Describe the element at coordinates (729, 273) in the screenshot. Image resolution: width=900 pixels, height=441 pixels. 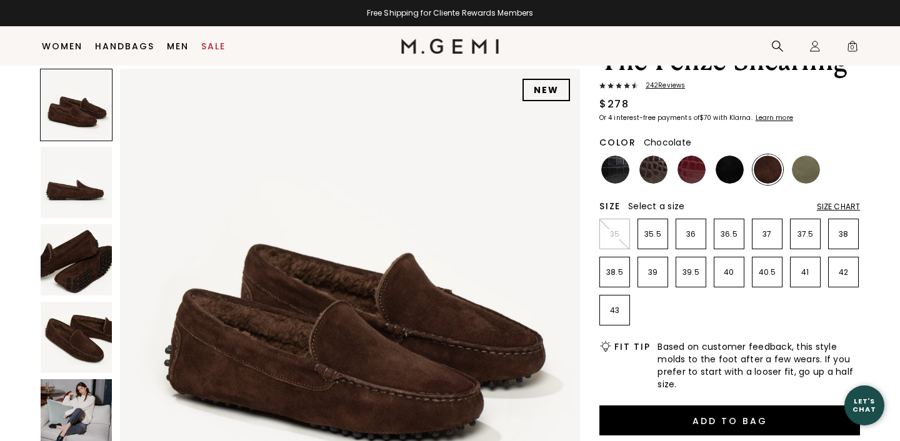
I see `p: 40` at that location.